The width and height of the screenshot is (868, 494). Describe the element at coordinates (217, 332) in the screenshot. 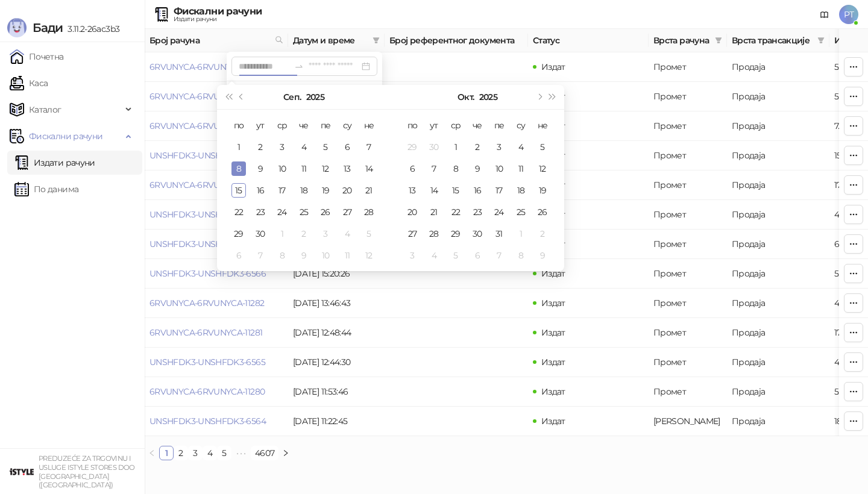

I see `td: 6RVUNYCA-6RVUNYCA-11281` at that location.